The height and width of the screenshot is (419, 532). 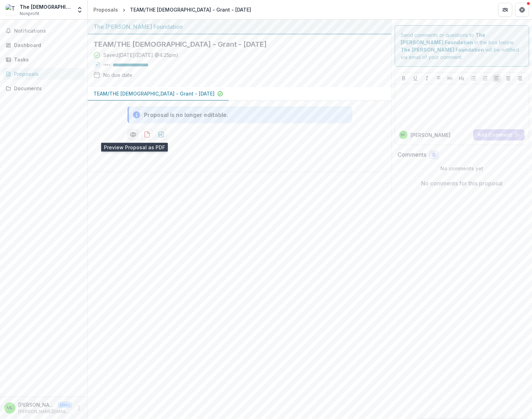 I want to click on div: Send comments or questions to in the box below. will be notified via email of your comment., so click(x=462, y=46).